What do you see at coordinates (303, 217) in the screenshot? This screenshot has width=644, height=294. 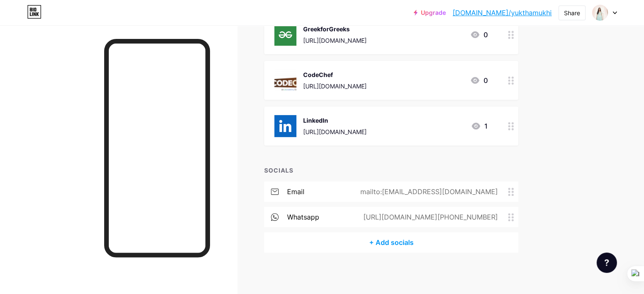 I see `div: whatsapp` at bounding box center [303, 217].